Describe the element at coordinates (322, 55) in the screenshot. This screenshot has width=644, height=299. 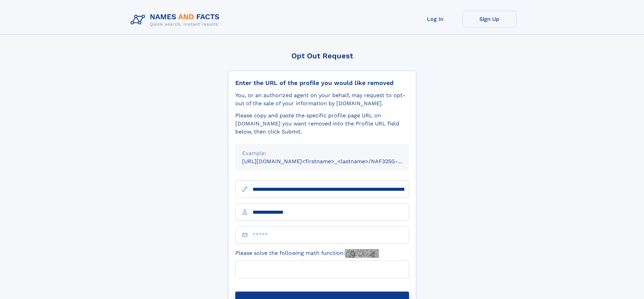
I see `div: Opt Out Request` at that location.